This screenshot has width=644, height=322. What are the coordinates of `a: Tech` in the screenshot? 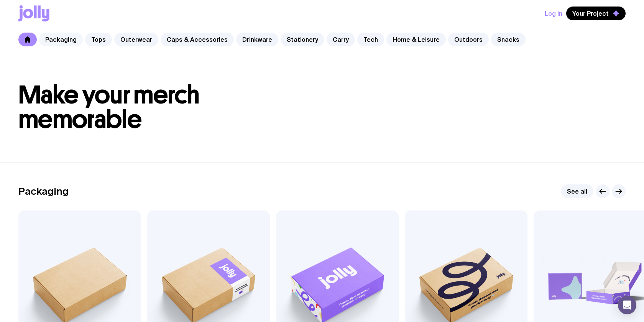 It's located at (371, 40).